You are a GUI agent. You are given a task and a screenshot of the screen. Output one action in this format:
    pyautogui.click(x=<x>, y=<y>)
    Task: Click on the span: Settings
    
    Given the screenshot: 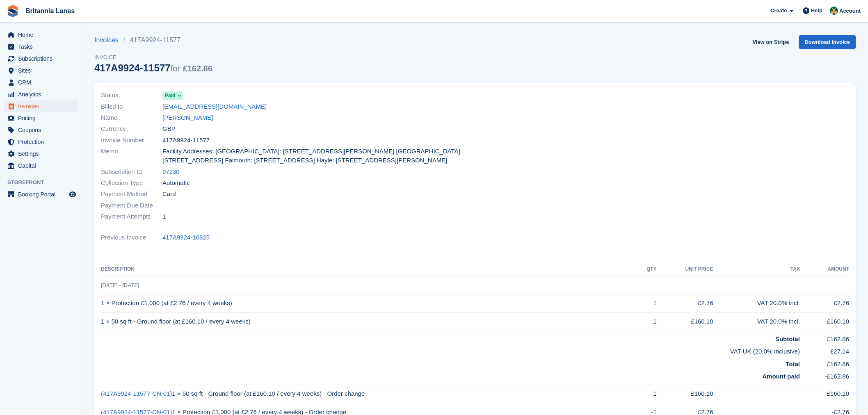 What is the action you would take?
    pyautogui.click(x=43, y=154)
    